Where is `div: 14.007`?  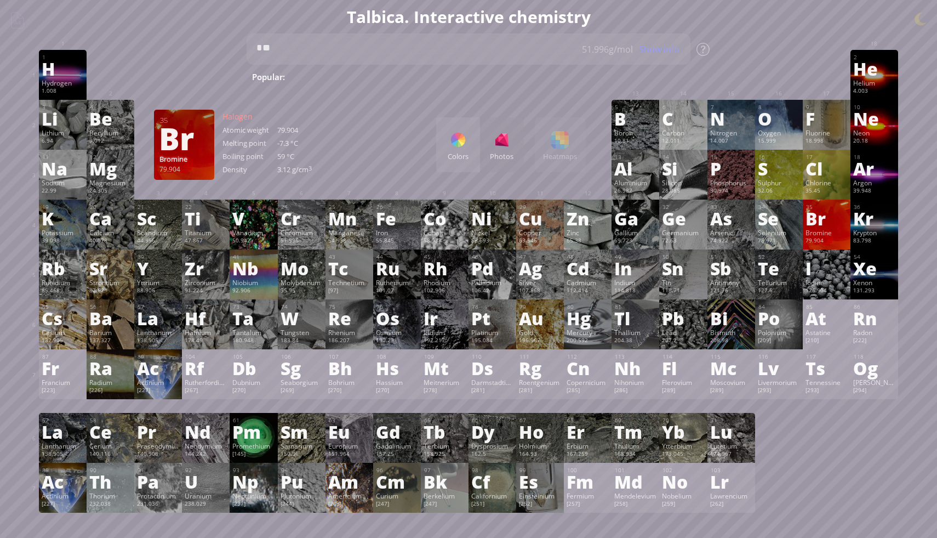 div: 14.007 is located at coordinates (731, 141).